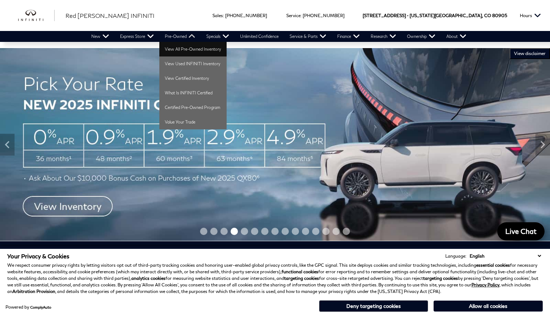 This screenshot has height=317, width=550. I want to click on span: Sales, so click(218, 15).